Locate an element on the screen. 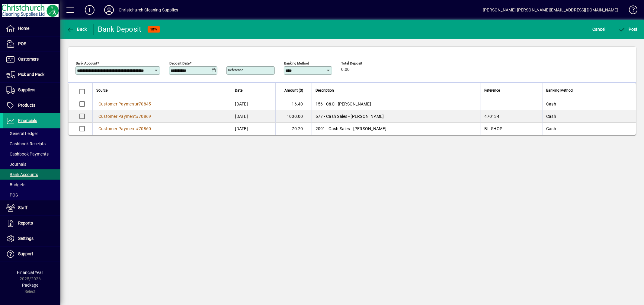 The width and height of the screenshot is (644, 305). a: Customer Payment#70869 is located at coordinates (125, 116).